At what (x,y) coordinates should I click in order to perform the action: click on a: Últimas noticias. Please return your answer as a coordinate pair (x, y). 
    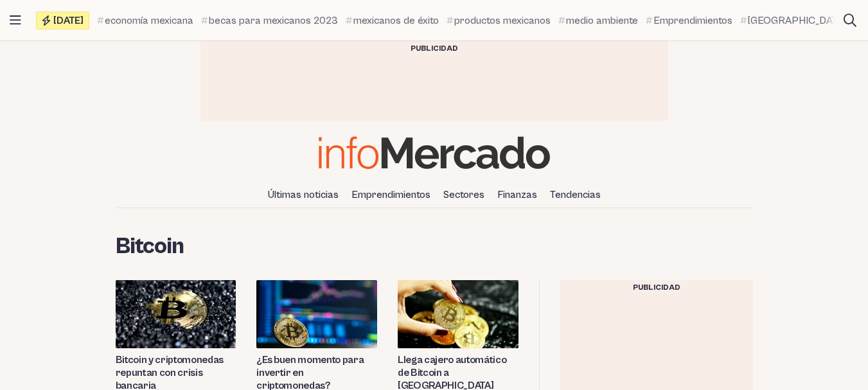
    Looking at the image, I should click on (303, 195).